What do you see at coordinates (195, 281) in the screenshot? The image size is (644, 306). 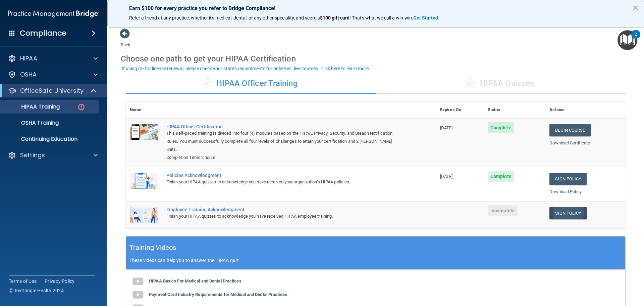 I see `b: HIPAA Basics For Medical and Dental Practices` at bounding box center [195, 281].